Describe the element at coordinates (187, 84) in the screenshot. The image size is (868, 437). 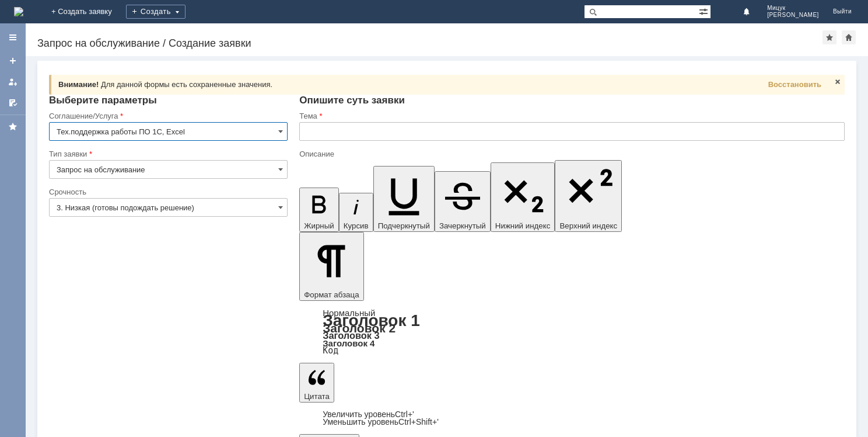
I see `span: Для данной формы есть сохраненные значения.` at that location.